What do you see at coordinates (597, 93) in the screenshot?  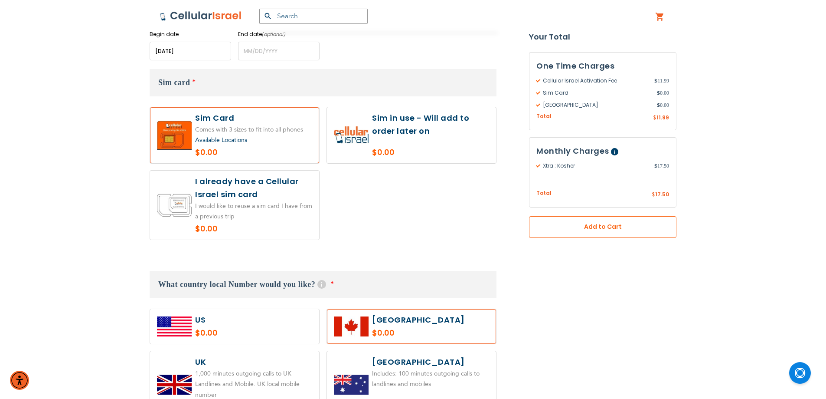 I see `span: Sim Card` at bounding box center [597, 93].